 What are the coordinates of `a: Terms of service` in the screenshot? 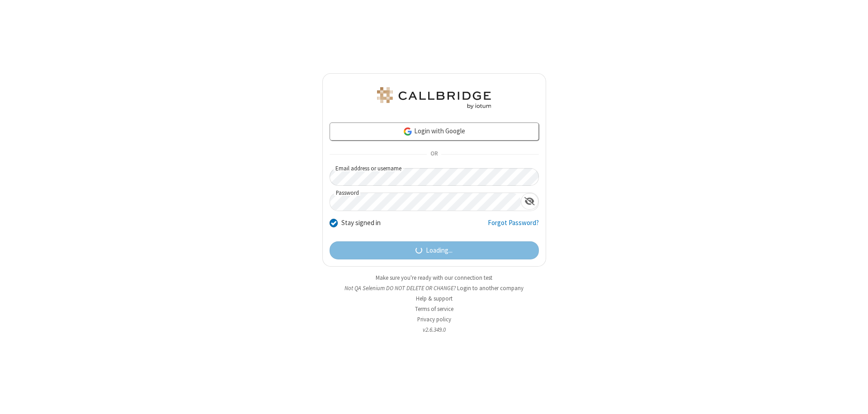 It's located at (434, 309).